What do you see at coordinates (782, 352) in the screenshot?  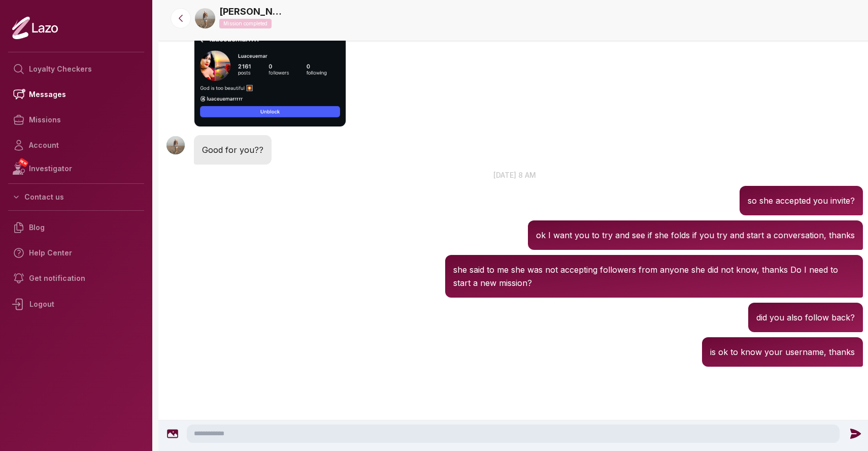 I see `p: is ok to know your username, thanks` at bounding box center [782, 352].